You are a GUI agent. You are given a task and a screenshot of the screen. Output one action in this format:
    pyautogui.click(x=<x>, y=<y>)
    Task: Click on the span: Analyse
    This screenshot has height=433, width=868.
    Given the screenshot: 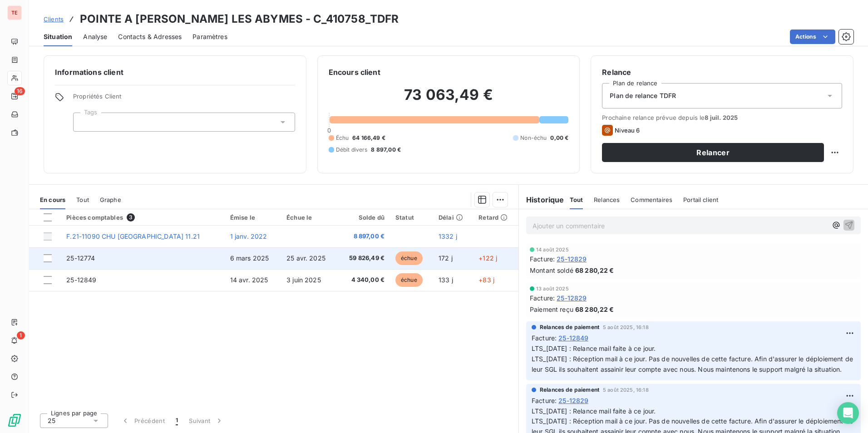 What is the action you would take?
    pyautogui.click(x=95, y=37)
    